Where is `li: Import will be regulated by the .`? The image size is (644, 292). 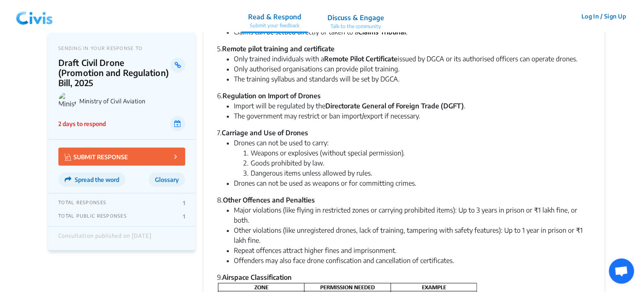 li: Import will be regulated by the . is located at coordinates (412, 106).